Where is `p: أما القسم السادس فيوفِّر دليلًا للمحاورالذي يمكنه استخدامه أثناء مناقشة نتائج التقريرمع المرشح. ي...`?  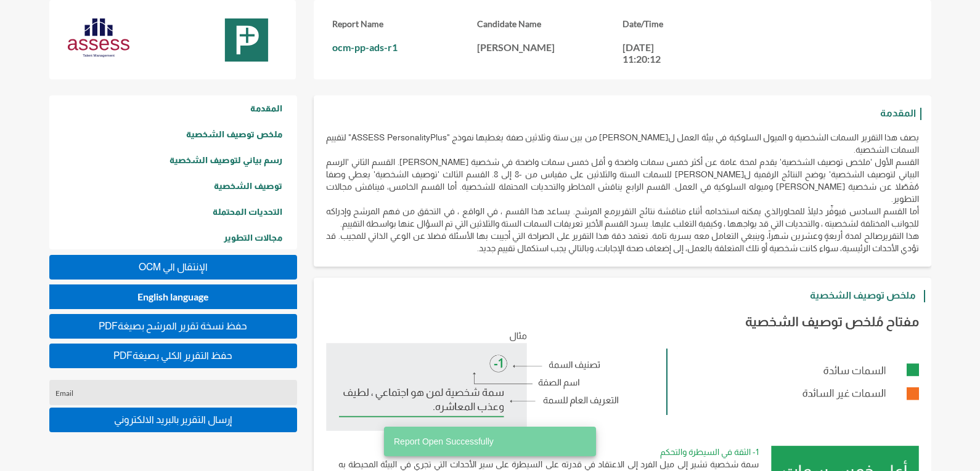
p: أما القسم السادس فيوفِّر دليلًا للمحاورالذي يمكنه استخدامه أثناء مناقشة نتائج التقريرمع المرشح. ي... is located at coordinates (622, 218).